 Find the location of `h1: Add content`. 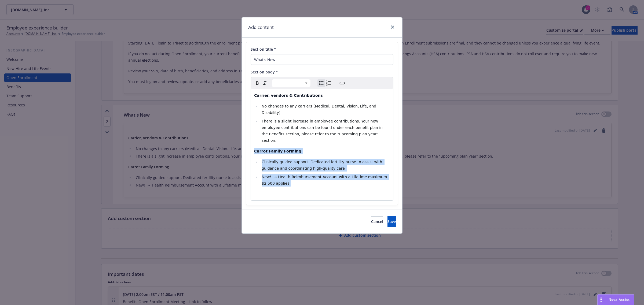

h1: Add content is located at coordinates (261, 27).